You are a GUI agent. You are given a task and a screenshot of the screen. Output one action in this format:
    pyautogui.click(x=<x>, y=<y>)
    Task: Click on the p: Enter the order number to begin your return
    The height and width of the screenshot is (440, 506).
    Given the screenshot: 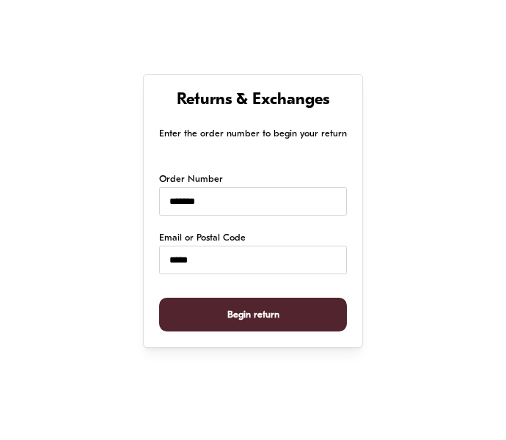 What is the action you would take?
    pyautogui.click(x=253, y=134)
    